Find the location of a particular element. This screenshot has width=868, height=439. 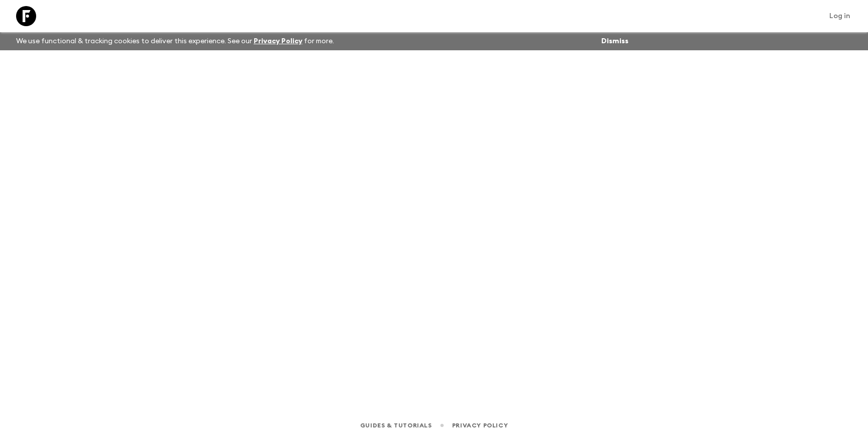

p: We use functional & tracking cookies to deliver this experience. See our for more. is located at coordinates (174, 41).